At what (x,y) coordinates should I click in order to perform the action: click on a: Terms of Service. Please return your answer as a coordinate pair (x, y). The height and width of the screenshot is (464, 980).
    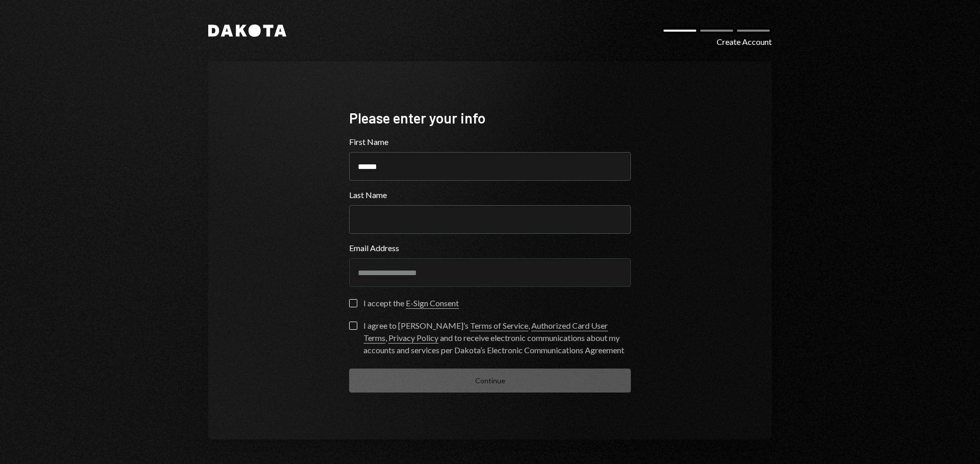
    Looking at the image, I should click on (499, 326).